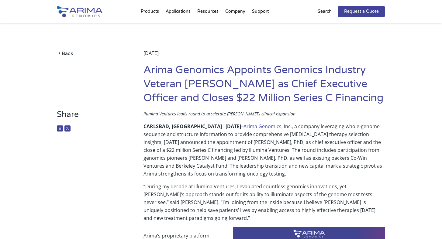 The width and height of the screenshot is (442, 239). What do you see at coordinates (264, 205) in the screenshot?
I see `p: “During my decade at Illumina Ventures, I evaluated countless genomics innovations, yet [PERSON_N...` at bounding box center [264, 205].